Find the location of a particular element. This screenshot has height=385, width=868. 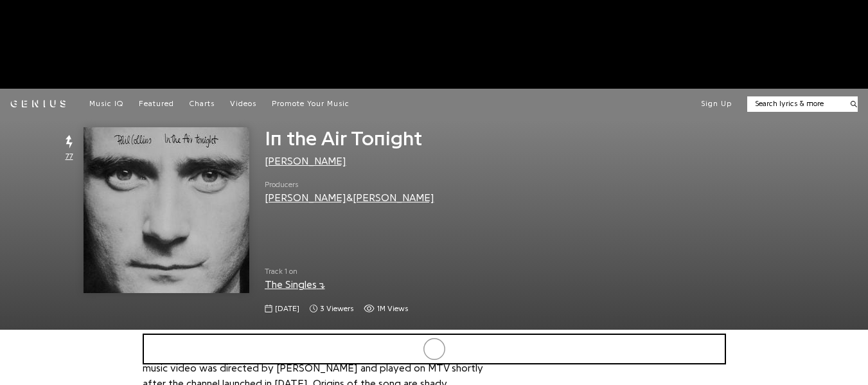

span: 1,044,017 views is located at coordinates (385, 309).